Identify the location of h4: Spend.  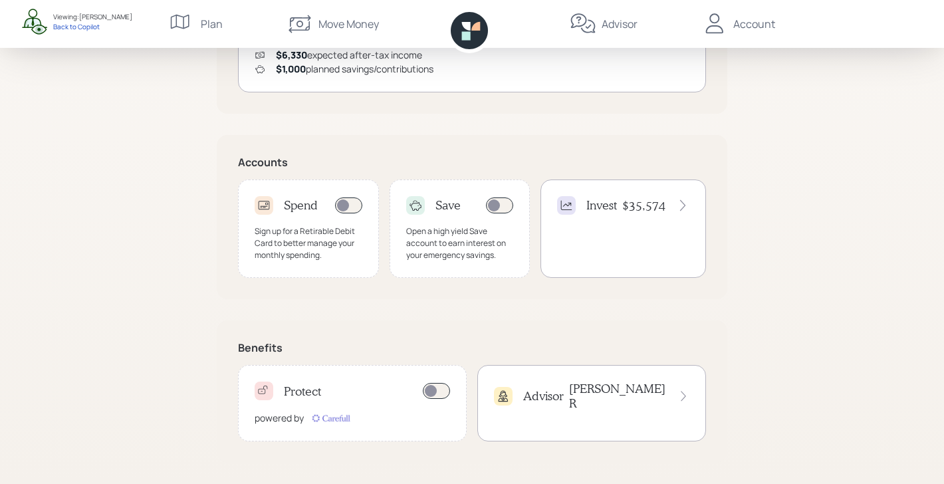
(301, 205).